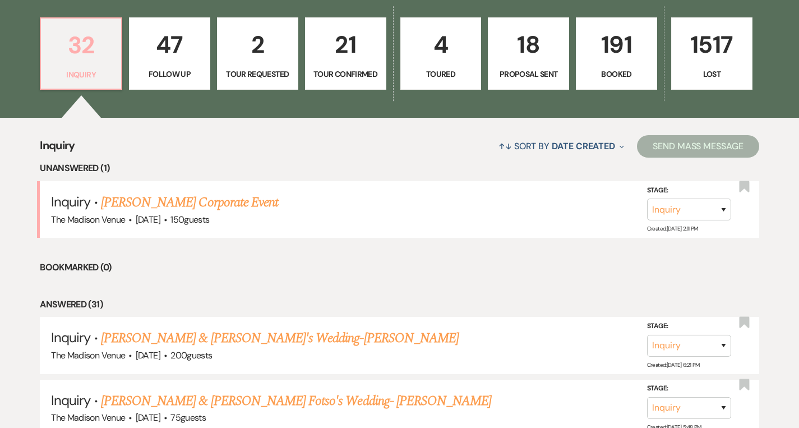 Image resolution: width=799 pixels, height=428 pixels. I want to click on a: 191Booked, so click(617, 54).